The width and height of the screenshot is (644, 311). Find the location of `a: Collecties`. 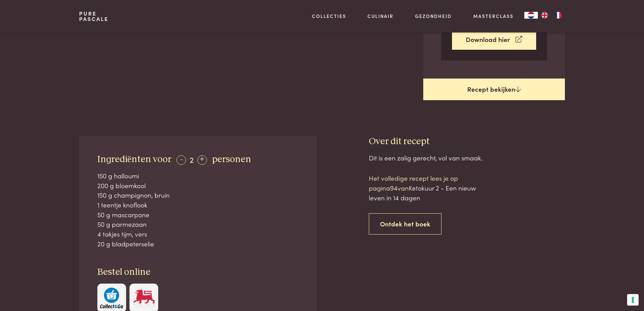

a: Collecties is located at coordinates (329, 16).